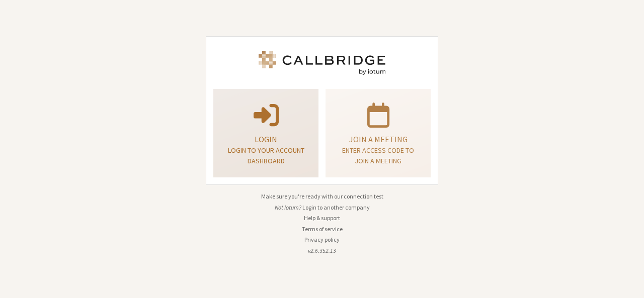  I want to click on li: v2.6.352.13, so click(322, 251).